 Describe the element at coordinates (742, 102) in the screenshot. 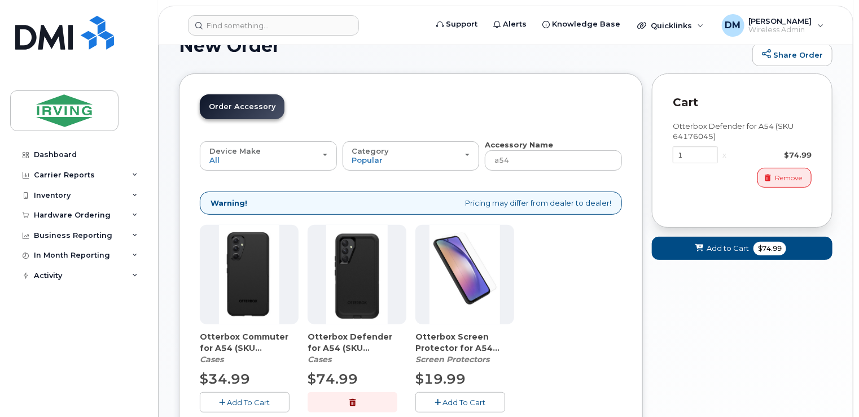

I see `p: Cart` at that location.